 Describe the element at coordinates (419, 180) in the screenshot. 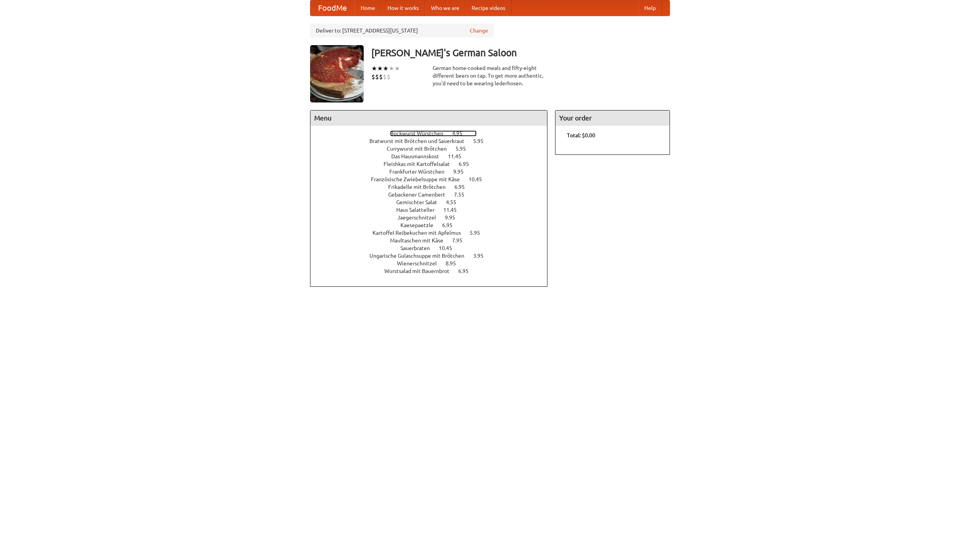

I see `span: Französische Zwiebelsuppe mit Käse` at that location.